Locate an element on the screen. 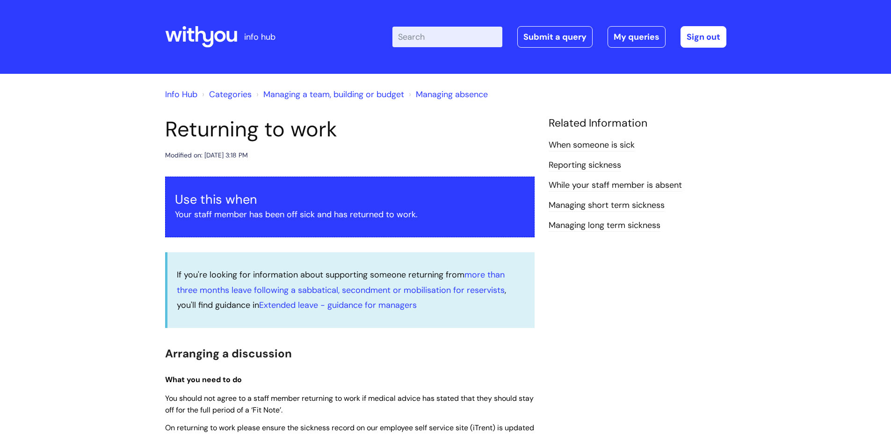 This screenshot has height=434, width=891. a: Managing absence is located at coordinates (452, 94).